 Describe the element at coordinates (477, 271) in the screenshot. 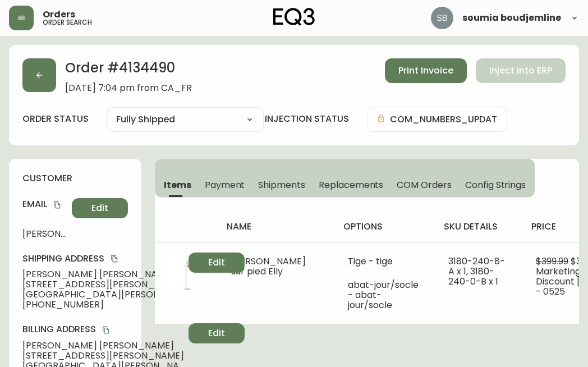

I see `span: 3180-240-8-A x 1, 3180-240-0-B x 1` at that location.